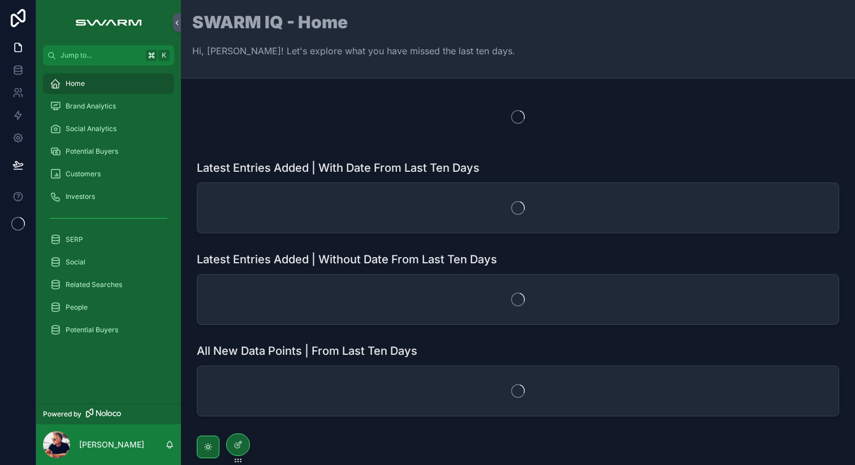 This screenshot has height=465, width=855. What do you see at coordinates (109, 414) in the screenshot?
I see `a: Powered by` at bounding box center [109, 414].